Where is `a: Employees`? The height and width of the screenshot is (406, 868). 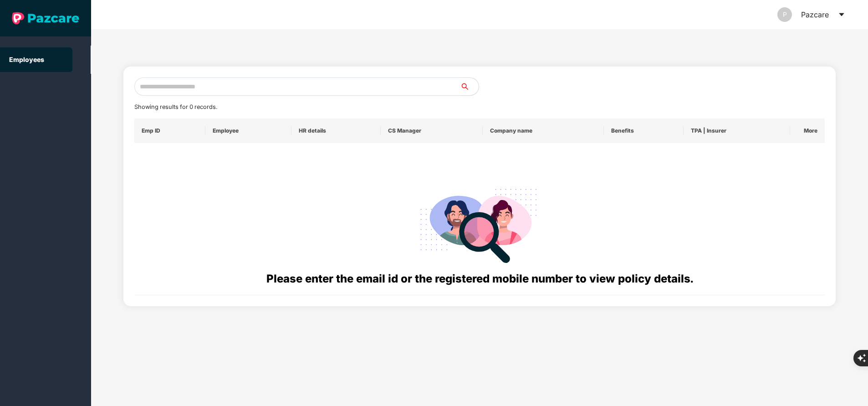 a: Employees is located at coordinates (26, 59).